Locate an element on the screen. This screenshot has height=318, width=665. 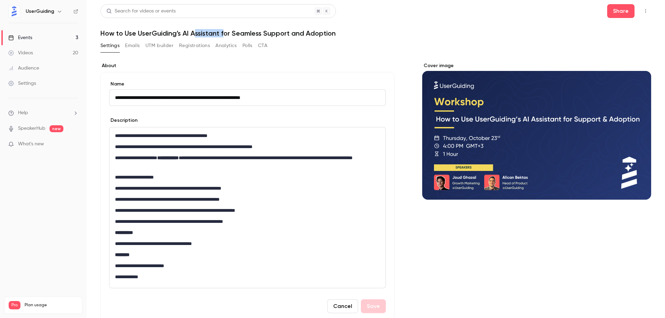
a: SpeakerHub is located at coordinates (32, 129).